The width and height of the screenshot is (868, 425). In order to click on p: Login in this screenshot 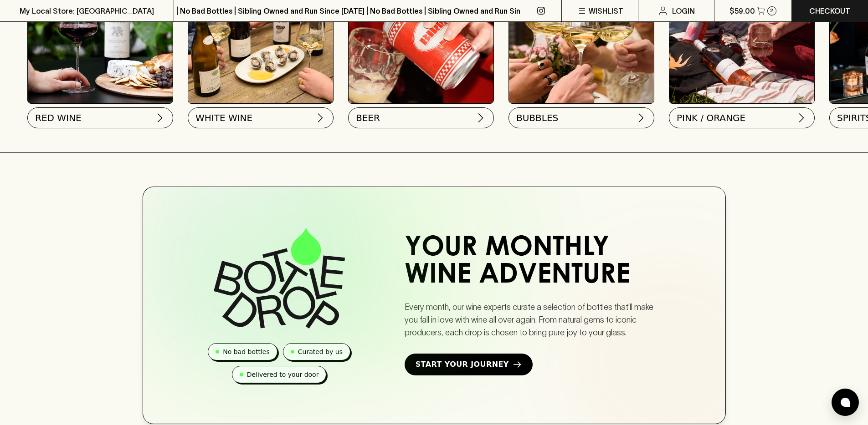, I will do `click(683, 11)`.